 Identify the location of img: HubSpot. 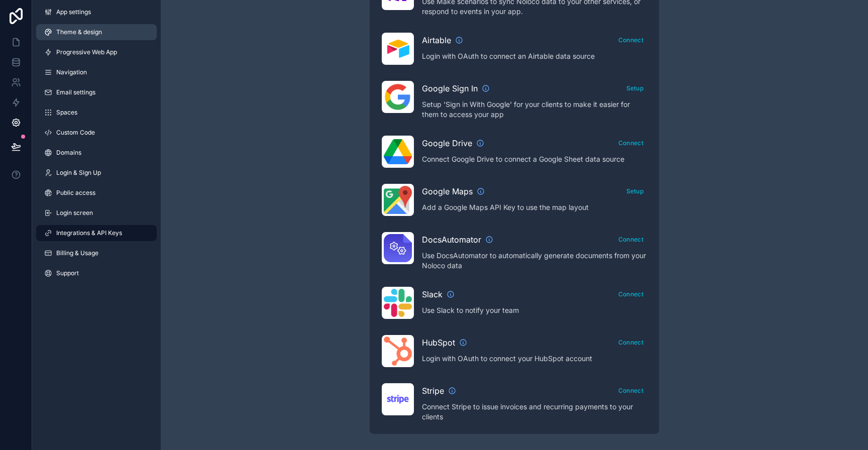
(398, 351).